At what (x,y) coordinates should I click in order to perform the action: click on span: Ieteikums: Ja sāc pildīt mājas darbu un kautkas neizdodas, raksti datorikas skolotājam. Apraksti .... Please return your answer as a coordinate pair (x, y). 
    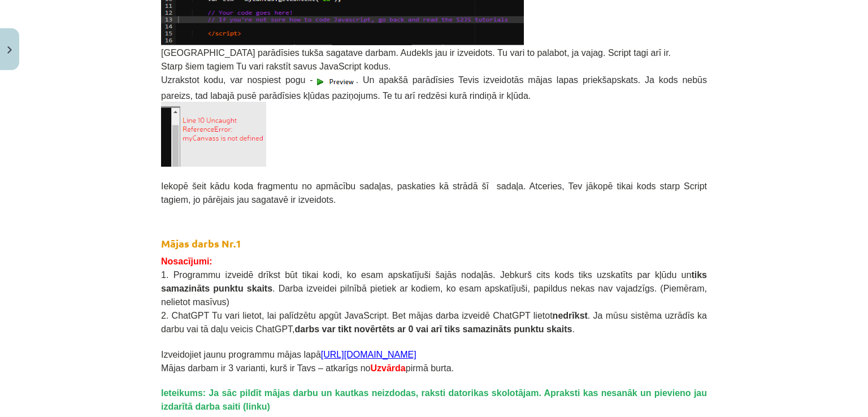
    Looking at the image, I should click on (434, 399).